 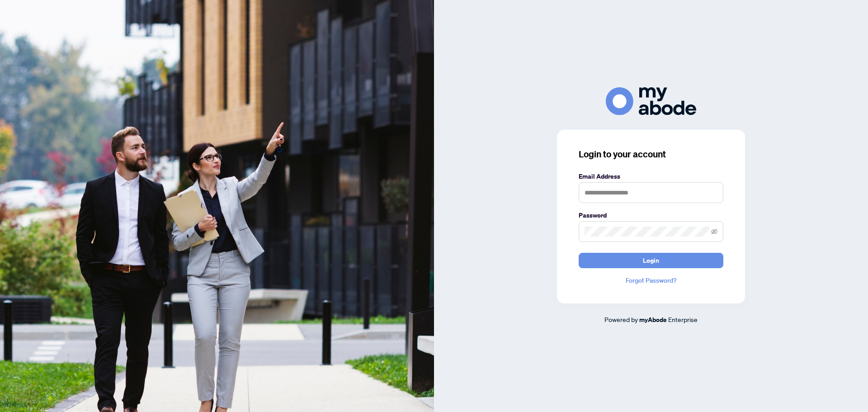 I want to click on h3: Login to your account, so click(x=651, y=154).